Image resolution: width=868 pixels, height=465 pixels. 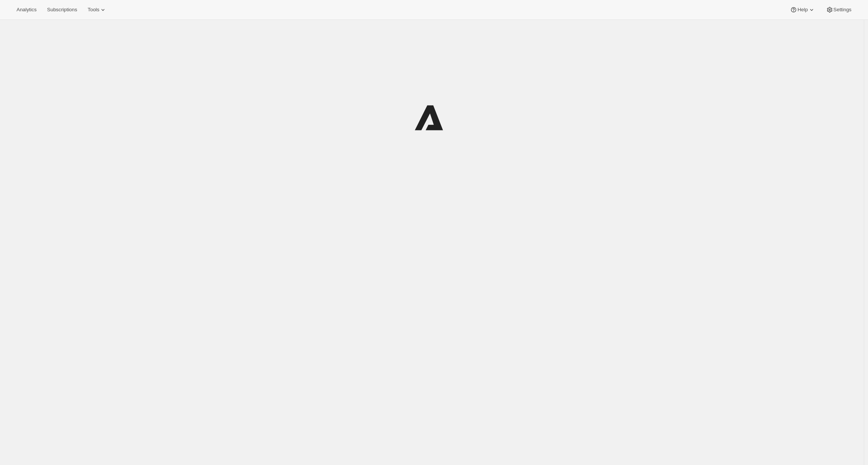 I want to click on span: Subscriptions, so click(x=62, y=10).